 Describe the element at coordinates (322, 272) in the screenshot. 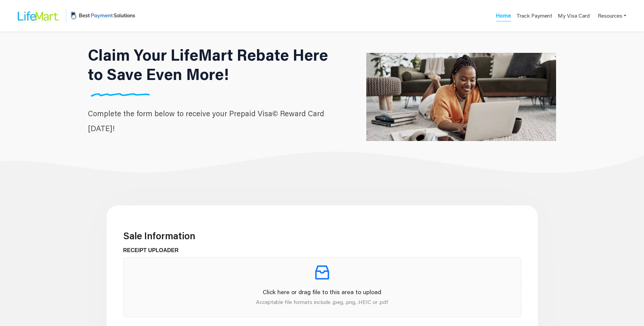

I see `span: inbox` at that location.